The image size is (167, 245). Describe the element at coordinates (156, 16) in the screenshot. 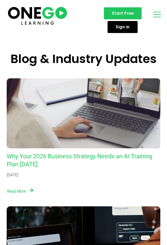

I see `button: open-menu` at that location.